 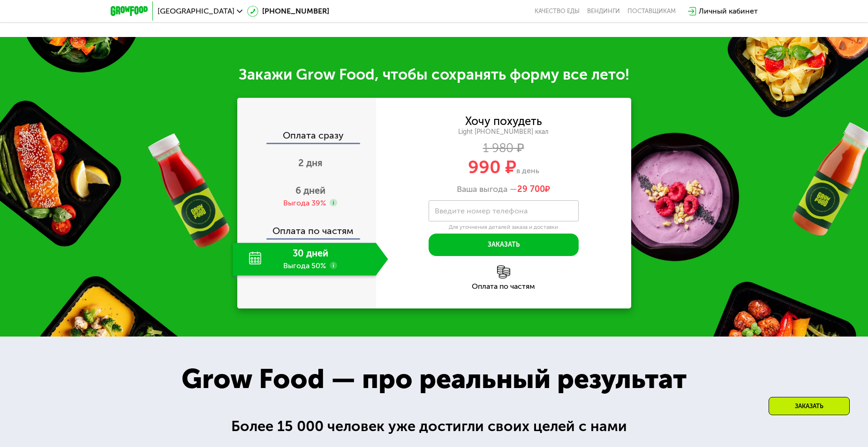 What do you see at coordinates (651, 11) in the screenshot?
I see `div: поставщикам` at bounding box center [651, 11].